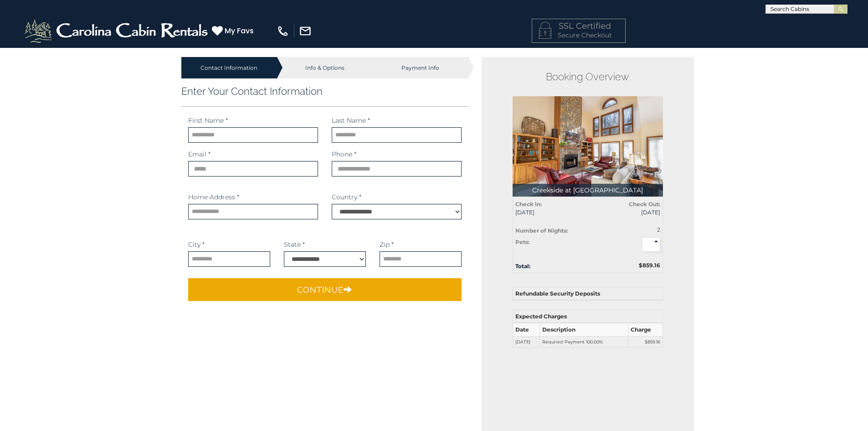 Image resolution: width=868 pixels, height=431 pixels. I want to click on th: Expected Charges, so click(587, 316).